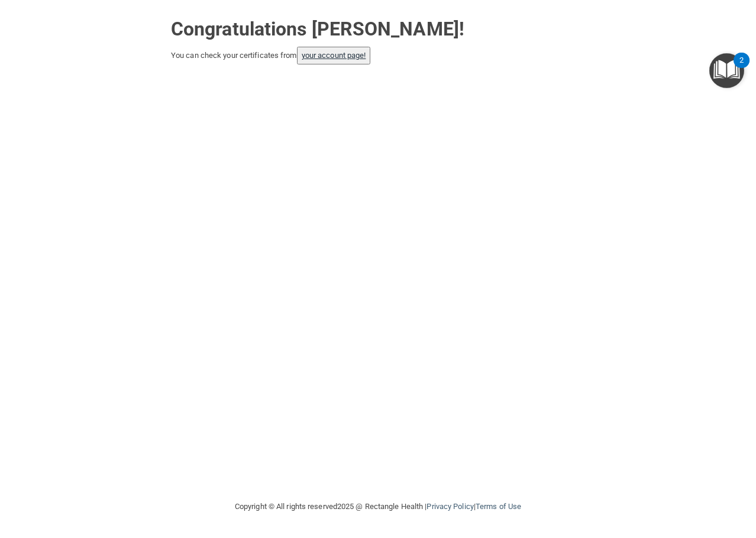  I want to click on a: Privacy Policy, so click(450, 507).